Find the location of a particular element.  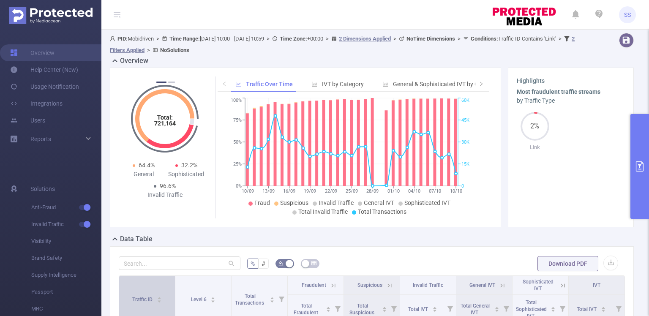

tspan: 50% is located at coordinates (238, 142).